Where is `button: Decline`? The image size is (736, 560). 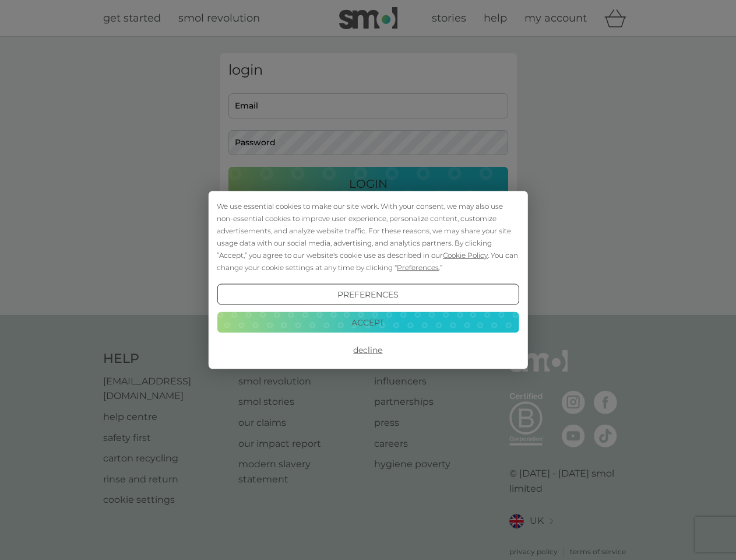
button: Decline is located at coordinates (368, 349).